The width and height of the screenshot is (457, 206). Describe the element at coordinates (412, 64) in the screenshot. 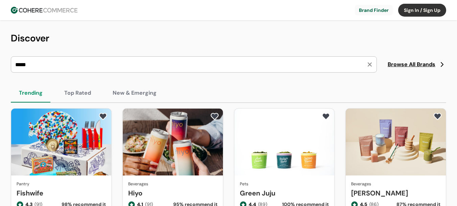

I see `span: Browse All Brands` at that location.